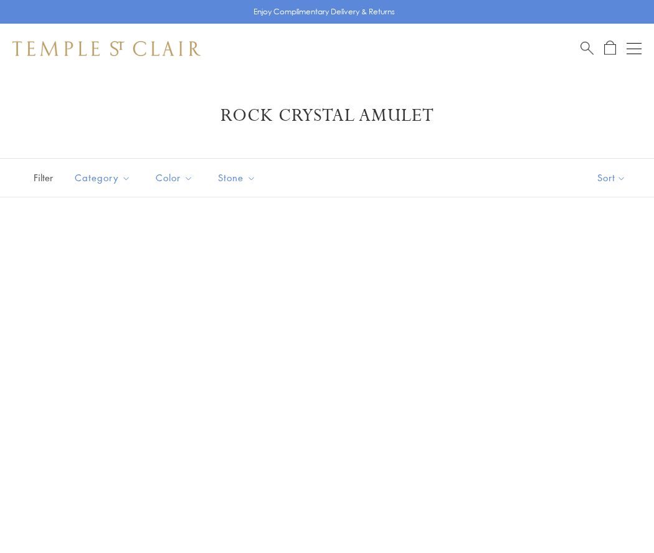 This screenshot has height=553, width=654. Describe the element at coordinates (237, 177) in the screenshot. I see `button: Stone` at that location.